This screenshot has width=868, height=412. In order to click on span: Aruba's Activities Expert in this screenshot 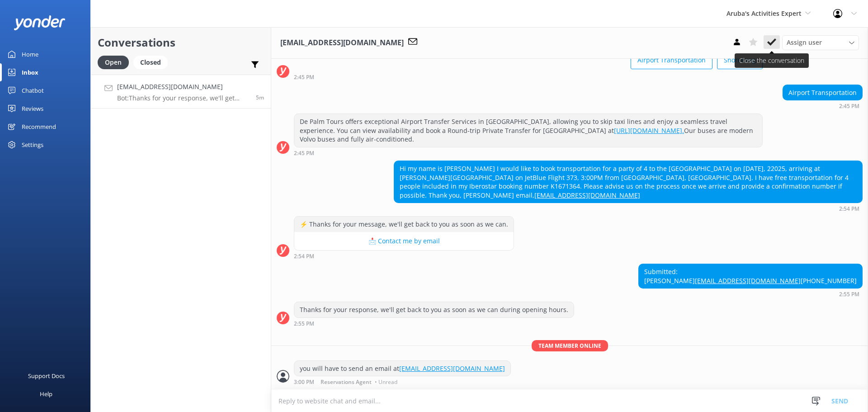, I will do `click(764, 13)`.